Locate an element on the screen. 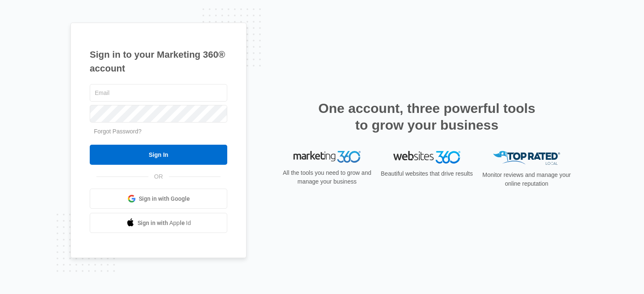  p: Beautiful websites that drive results is located at coordinates (427, 174).